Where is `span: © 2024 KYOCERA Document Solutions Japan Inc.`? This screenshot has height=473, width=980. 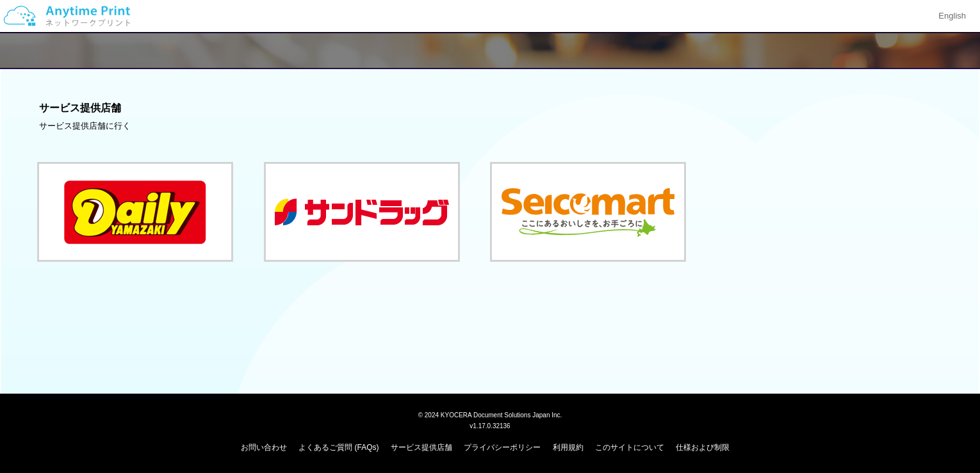
span: © 2024 KYOCERA Document Solutions Japan Inc. is located at coordinates (490, 415).